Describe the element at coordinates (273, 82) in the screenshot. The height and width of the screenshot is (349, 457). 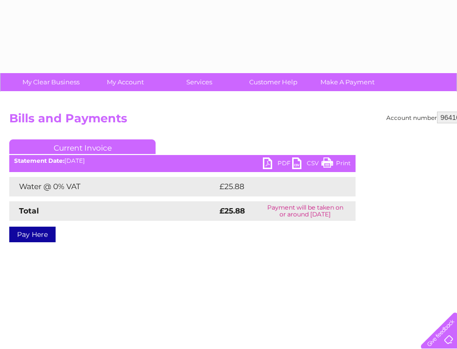
I see `a: Customer Help` at that location.